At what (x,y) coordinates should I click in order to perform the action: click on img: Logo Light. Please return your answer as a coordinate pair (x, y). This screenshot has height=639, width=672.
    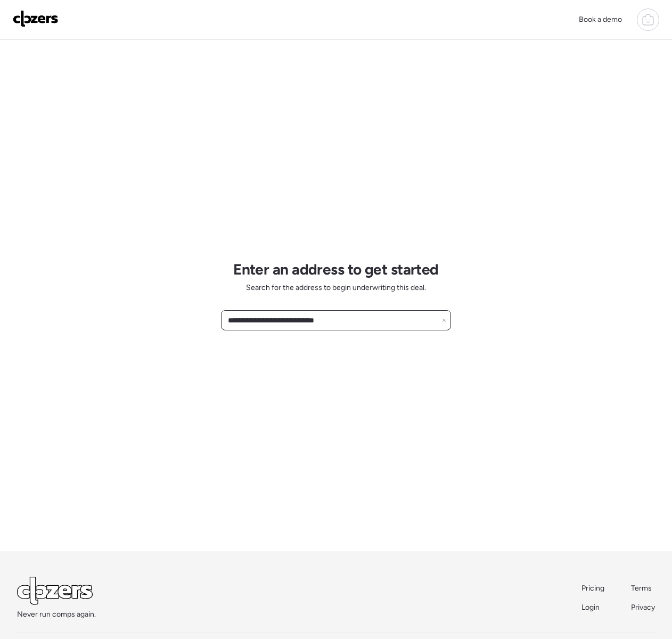
    Looking at the image, I should click on (55, 591).